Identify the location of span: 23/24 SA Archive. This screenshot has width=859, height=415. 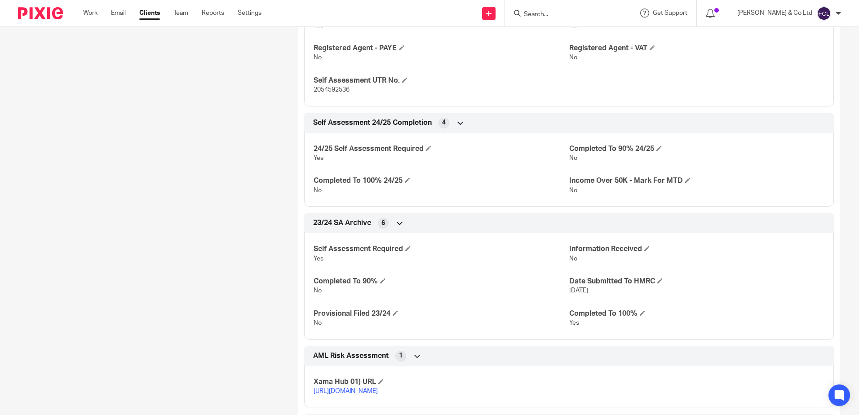
(342, 223).